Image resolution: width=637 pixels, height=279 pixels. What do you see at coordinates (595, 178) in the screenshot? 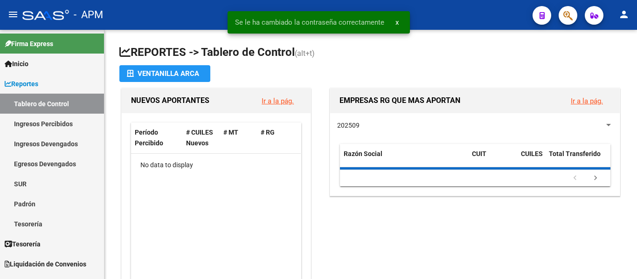
I see `a: go to next page` at bounding box center [595, 178].